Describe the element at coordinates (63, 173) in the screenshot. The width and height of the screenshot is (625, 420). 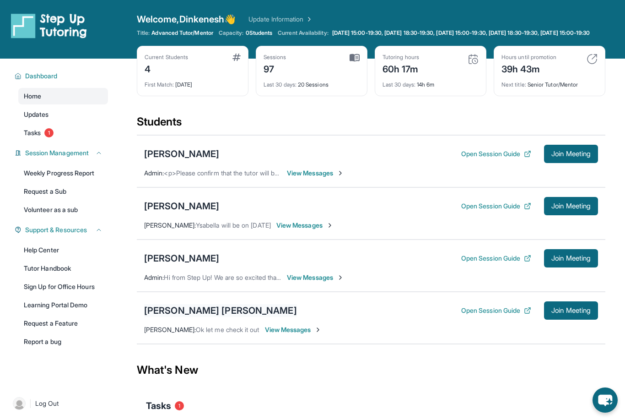
I see `a: Weekly Progress Report` at that location.